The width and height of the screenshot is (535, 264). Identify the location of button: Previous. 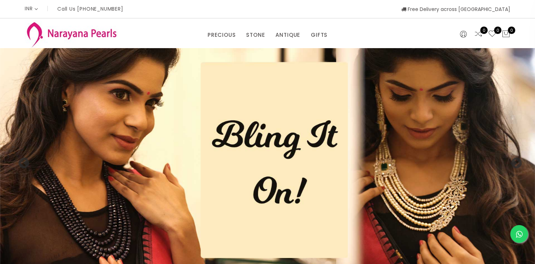
(21, 161).